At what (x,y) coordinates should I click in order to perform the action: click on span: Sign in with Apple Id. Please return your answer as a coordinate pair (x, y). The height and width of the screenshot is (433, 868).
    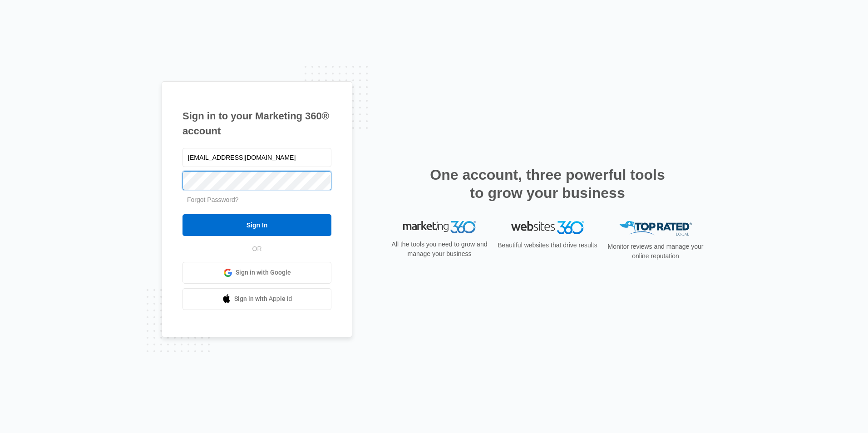
    Looking at the image, I should click on (263, 299).